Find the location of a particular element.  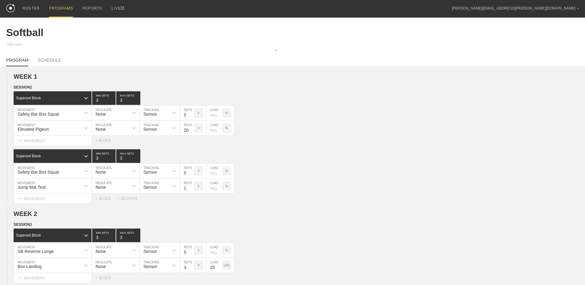

span: WEEK 2 is located at coordinates (25, 214).